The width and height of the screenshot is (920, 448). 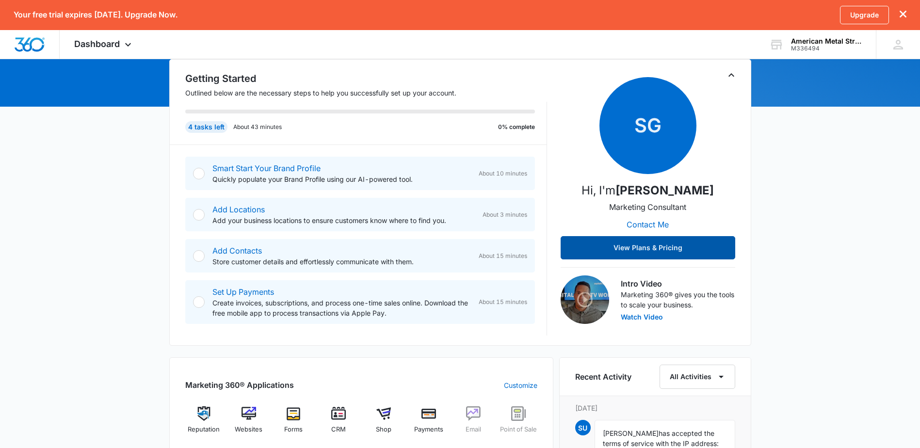 What do you see at coordinates (206, 127) in the screenshot?
I see `div: 4 tasks left` at bounding box center [206, 127].